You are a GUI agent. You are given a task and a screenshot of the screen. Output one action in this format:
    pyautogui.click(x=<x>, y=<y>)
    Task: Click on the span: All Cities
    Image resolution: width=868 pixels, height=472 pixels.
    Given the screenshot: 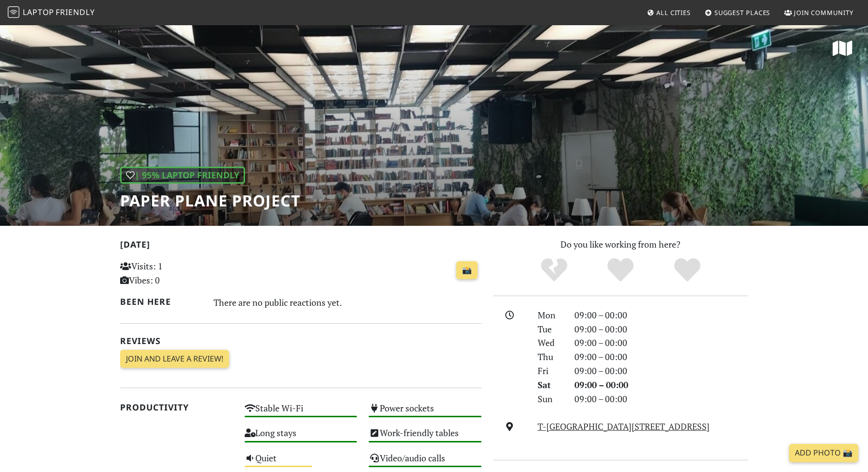 What is the action you would take?
    pyautogui.click(x=673, y=13)
    